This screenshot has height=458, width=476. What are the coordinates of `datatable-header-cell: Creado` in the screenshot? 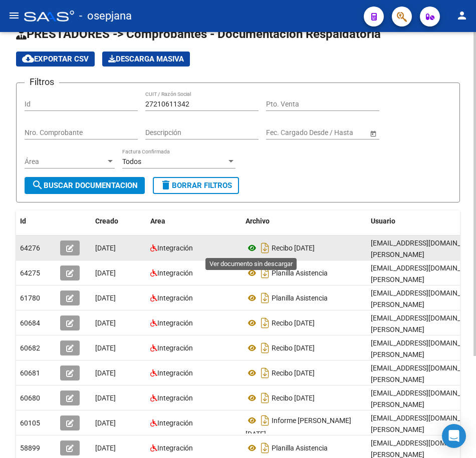 It's located at (118, 221).